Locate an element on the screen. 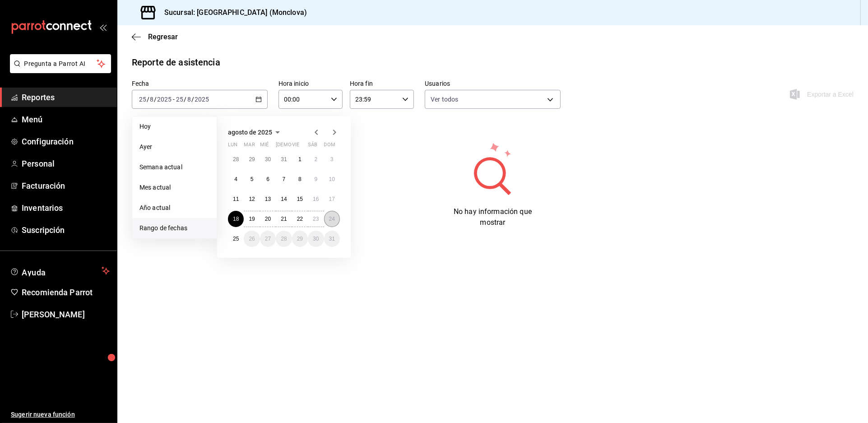 The image size is (868, 423). button: 4 de agosto de 2025 is located at coordinates (236, 179).